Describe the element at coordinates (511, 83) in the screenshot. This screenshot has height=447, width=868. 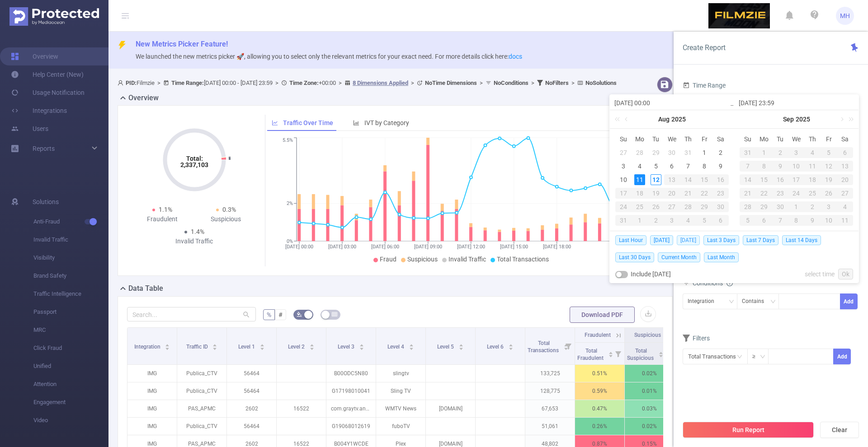
I see `b: No Conditions` at that location.